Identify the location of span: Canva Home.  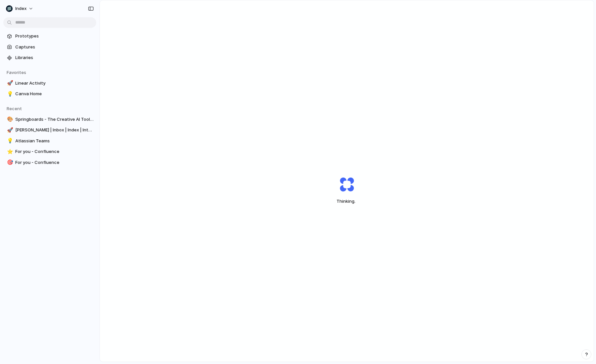
(54, 94).